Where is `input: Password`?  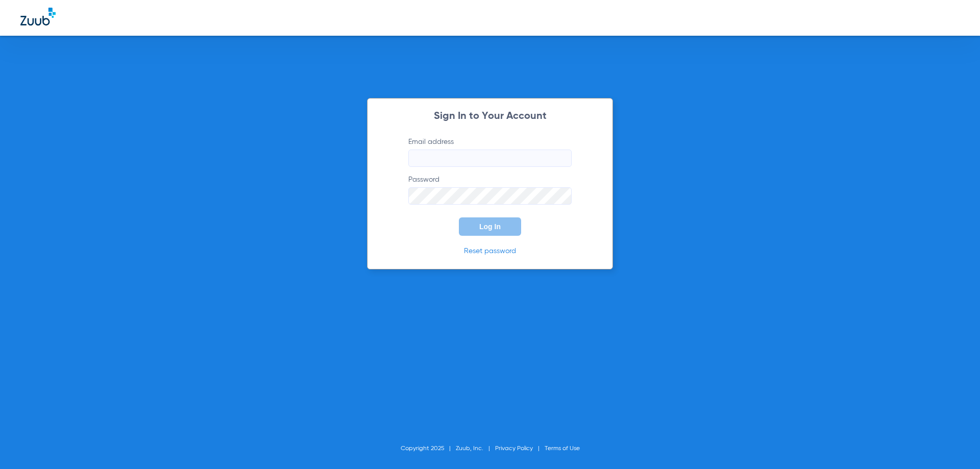 input: Password is located at coordinates (490, 196).